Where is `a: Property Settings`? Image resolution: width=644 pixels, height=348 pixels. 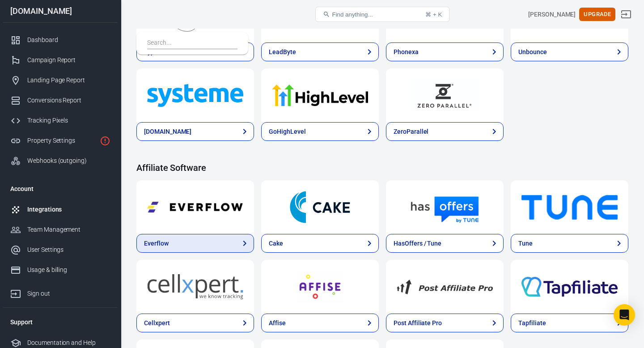 a: Property Settings is located at coordinates (60, 141).